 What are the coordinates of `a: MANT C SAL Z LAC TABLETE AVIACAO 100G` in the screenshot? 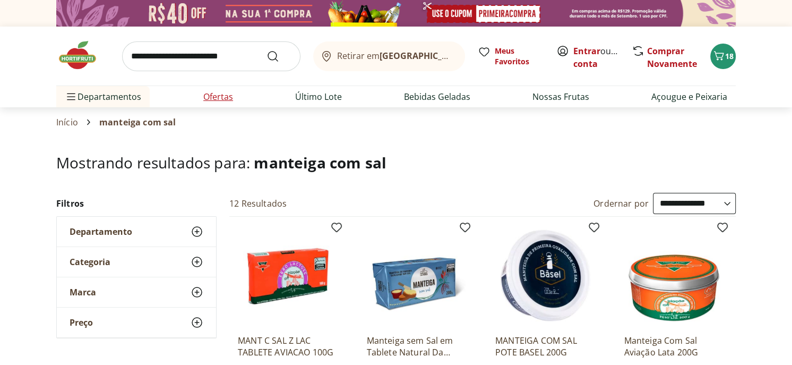 It's located at (288, 346).